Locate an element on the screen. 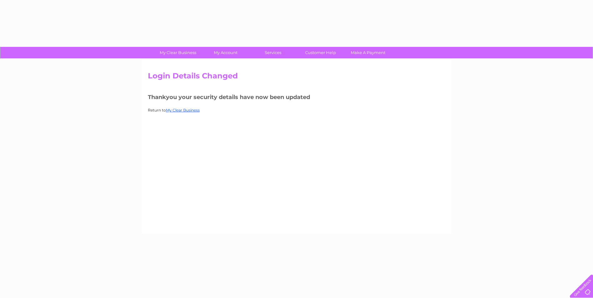 This screenshot has width=593, height=298. a: Make A Payment is located at coordinates (368, 53).